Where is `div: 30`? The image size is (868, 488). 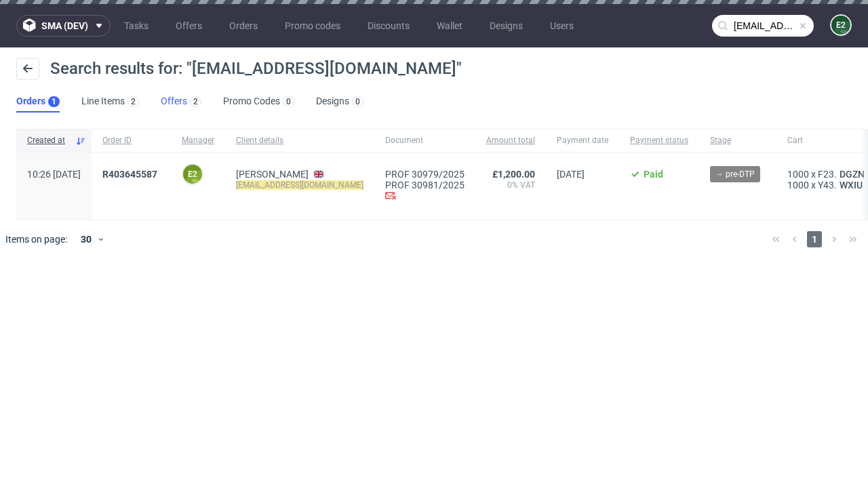 div: 30 is located at coordinates (85, 239).